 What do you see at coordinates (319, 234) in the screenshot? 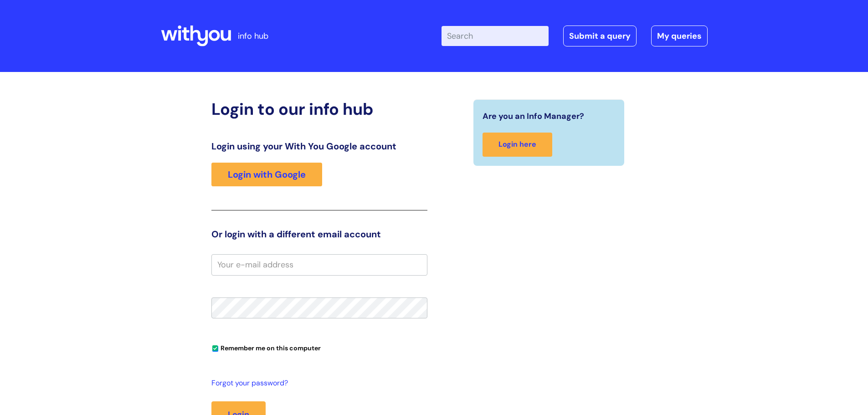
I see `h3: Or login with a different email account` at bounding box center [319, 234].